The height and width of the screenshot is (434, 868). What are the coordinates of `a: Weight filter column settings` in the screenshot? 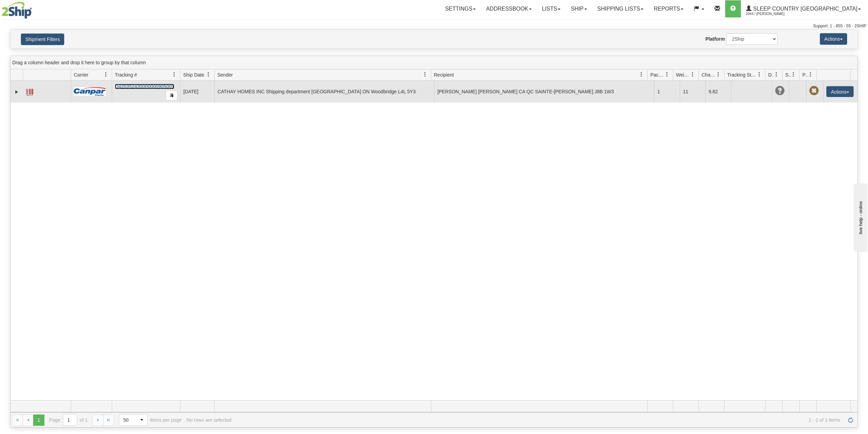 It's located at (692, 75).